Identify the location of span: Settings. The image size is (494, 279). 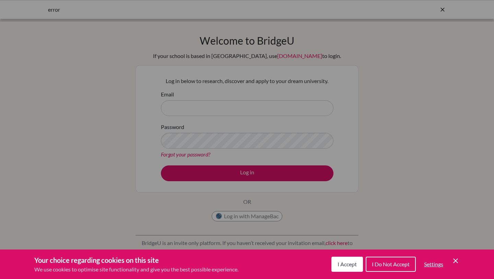
(434, 264).